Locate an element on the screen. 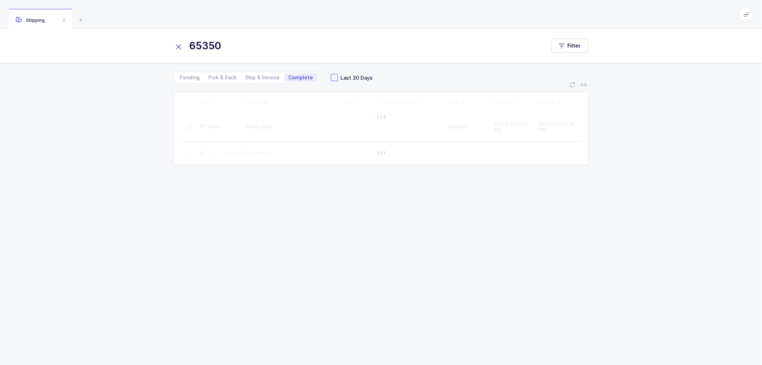 The width and height of the screenshot is (762, 365). span: Filter is located at coordinates (574, 46).